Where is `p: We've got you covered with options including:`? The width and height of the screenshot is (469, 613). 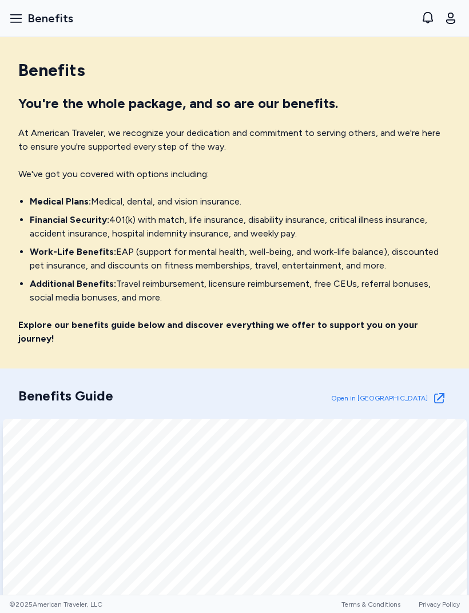
p: We've got you covered with options including: is located at coordinates (234, 174).